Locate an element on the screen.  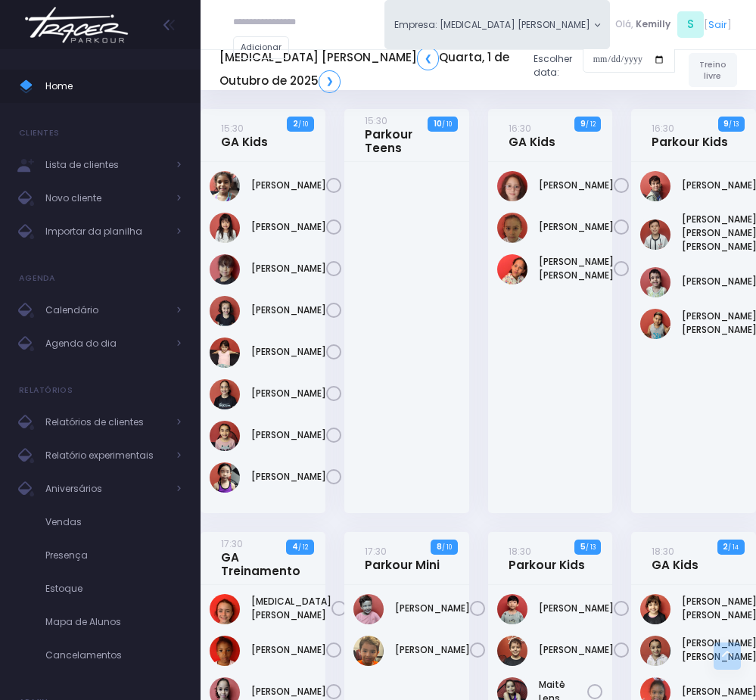
a: 15:30Parkour Teens is located at coordinates (404, 134).